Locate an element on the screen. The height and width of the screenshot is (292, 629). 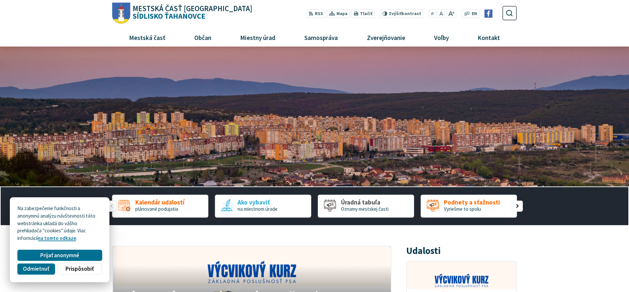
span: na miestnom úrade is located at coordinates (258, 209).